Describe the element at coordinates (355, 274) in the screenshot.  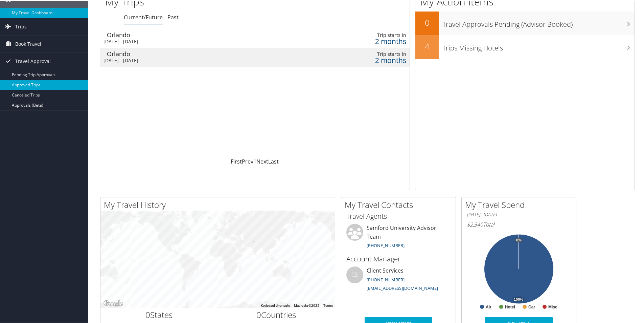
I see `div: CS` at that location.